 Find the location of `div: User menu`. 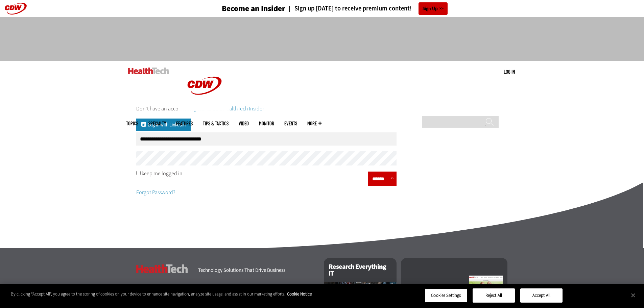

div: User menu is located at coordinates (509, 72).